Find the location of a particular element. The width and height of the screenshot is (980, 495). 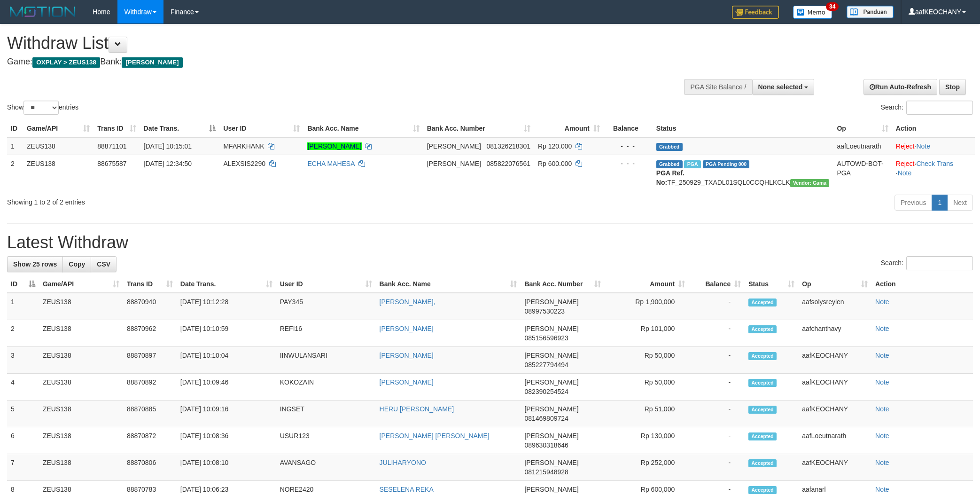

img: Feedback.jpg is located at coordinates (755, 12).